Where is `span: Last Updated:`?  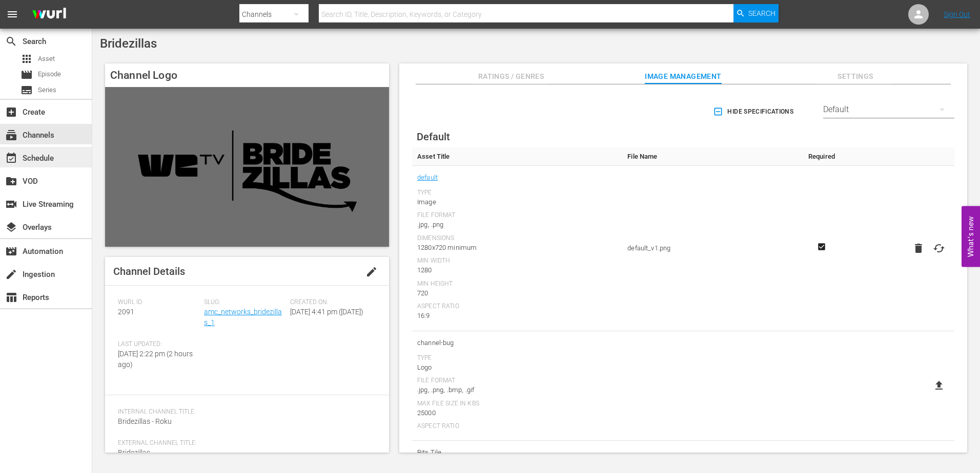 span: Last Updated: is located at coordinates (158, 345).